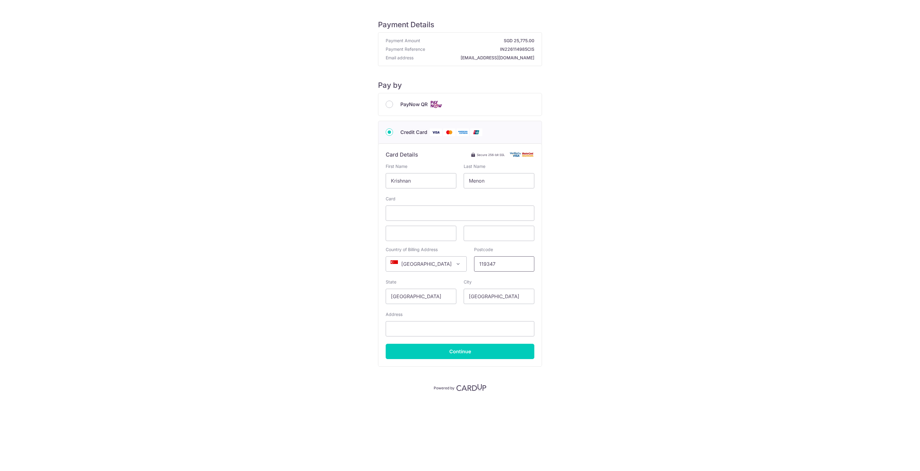 This screenshot has width=920, height=471. I want to click on span: Credit Card, so click(414, 132).